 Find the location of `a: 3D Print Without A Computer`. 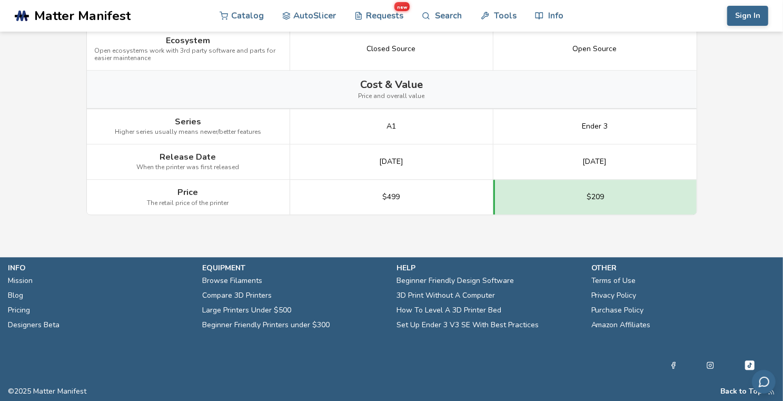

a: 3D Print Without A Computer is located at coordinates (446, 295).